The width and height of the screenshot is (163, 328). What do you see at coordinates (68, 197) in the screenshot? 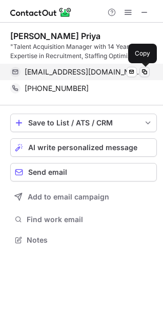
I see `span: Add to email campaign` at bounding box center [68, 197].